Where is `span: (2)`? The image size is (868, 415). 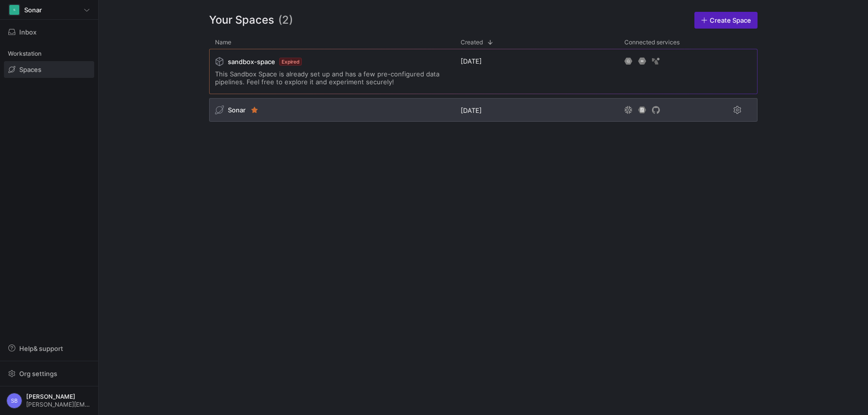
span: (2) is located at coordinates (286, 20).